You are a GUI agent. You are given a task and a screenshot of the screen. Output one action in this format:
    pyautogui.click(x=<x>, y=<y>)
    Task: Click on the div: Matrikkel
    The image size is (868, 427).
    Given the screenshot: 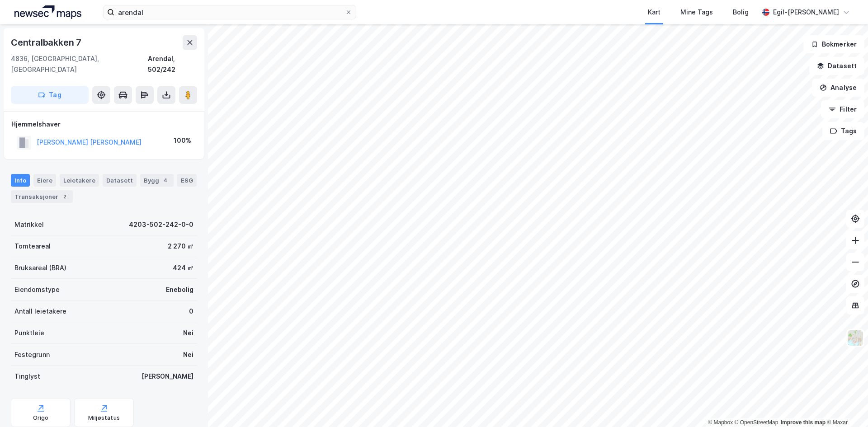 What is the action you would take?
    pyautogui.click(x=29, y=224)
    